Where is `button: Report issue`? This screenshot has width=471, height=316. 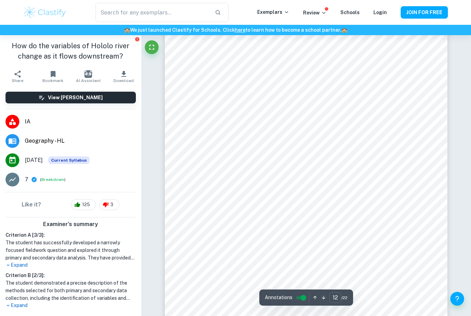
button: Report issue is located at coordinates (137, 39).